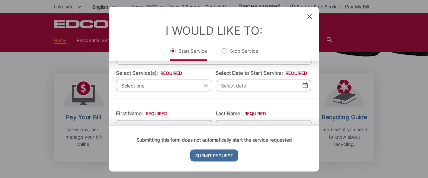  I want to click on label: Start Service, so click(188, 54).